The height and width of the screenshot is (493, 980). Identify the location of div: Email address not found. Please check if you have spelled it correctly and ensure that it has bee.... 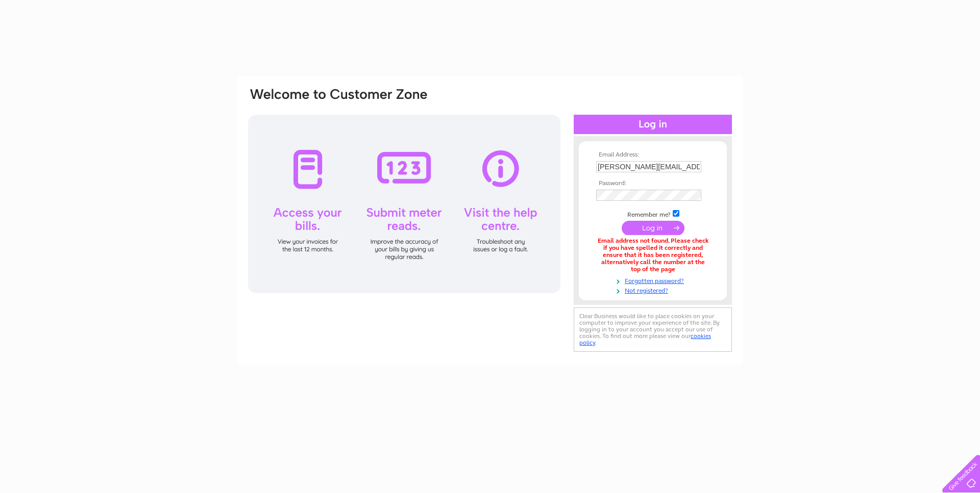
(652, 255).